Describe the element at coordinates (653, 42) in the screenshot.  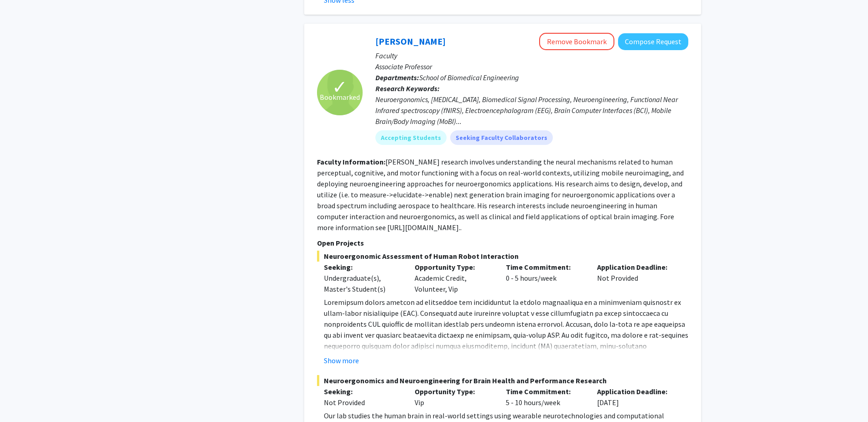
I see `button: Compose Request to Hasan Ayaz` at that location.